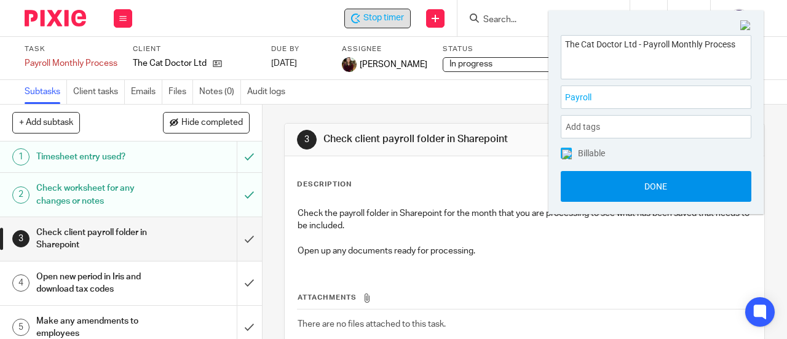  I want to click on button: + Add subtask, so click(46, 122).